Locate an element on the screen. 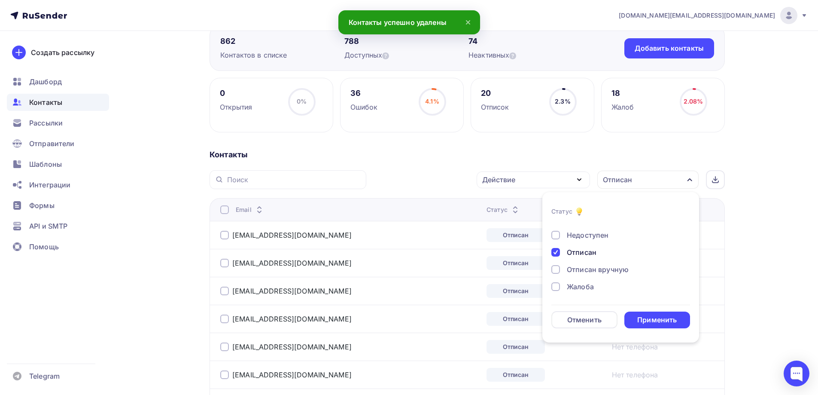 This screenshot has height=395, width=818. div: 862 is located at coordinates (282, 41).